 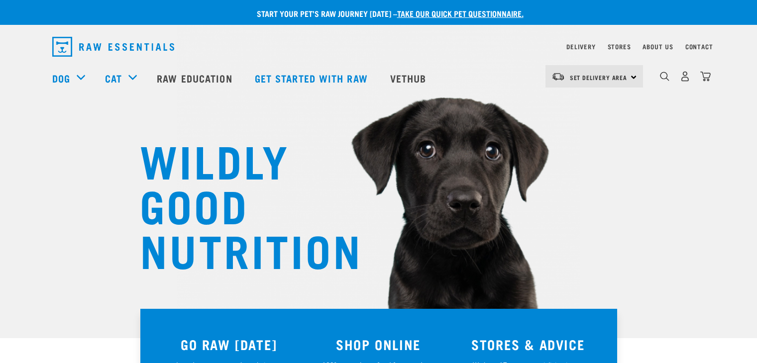 What do you see at coordinates (700, 46) in the screenshot?
I see `a: Contact` at bounding box center [700, 46].